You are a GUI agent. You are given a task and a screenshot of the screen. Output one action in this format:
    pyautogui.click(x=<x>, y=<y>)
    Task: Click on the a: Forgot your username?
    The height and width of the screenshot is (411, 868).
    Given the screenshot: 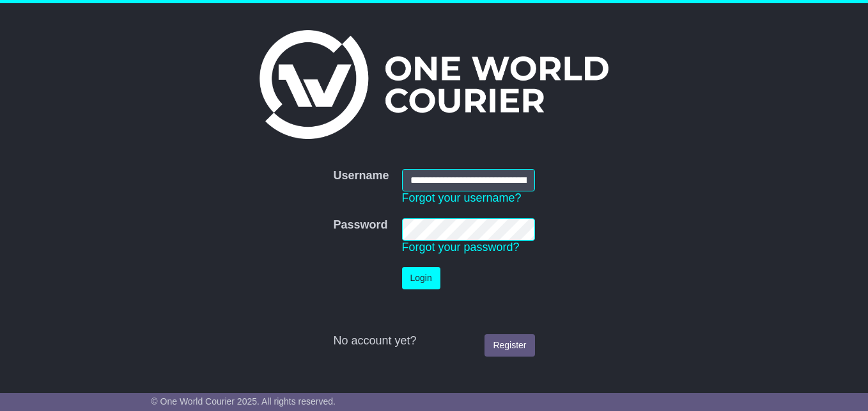 What is the action you would take?
    pyautogui.click(x=462, y=197)
    